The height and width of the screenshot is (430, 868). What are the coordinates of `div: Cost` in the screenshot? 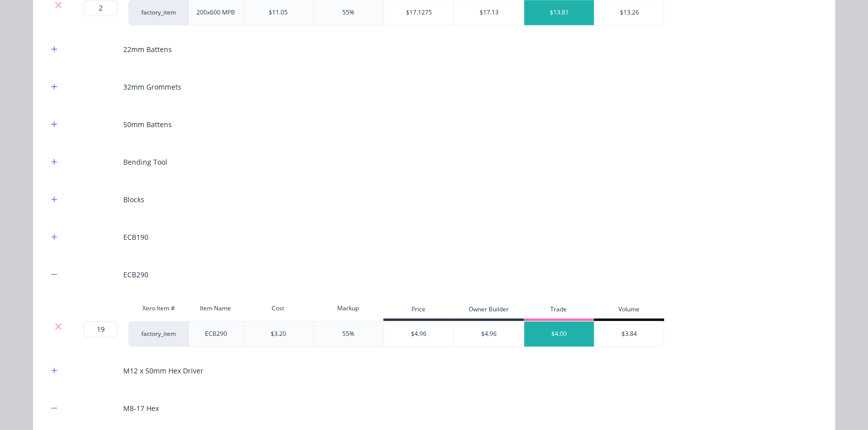 It's located at (279, 309).